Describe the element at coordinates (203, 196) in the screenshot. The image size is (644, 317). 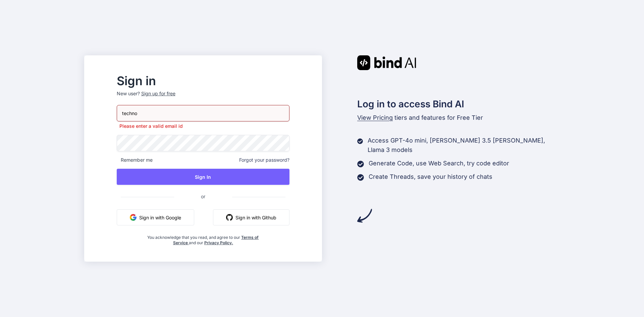
I see `span: or` at that location.